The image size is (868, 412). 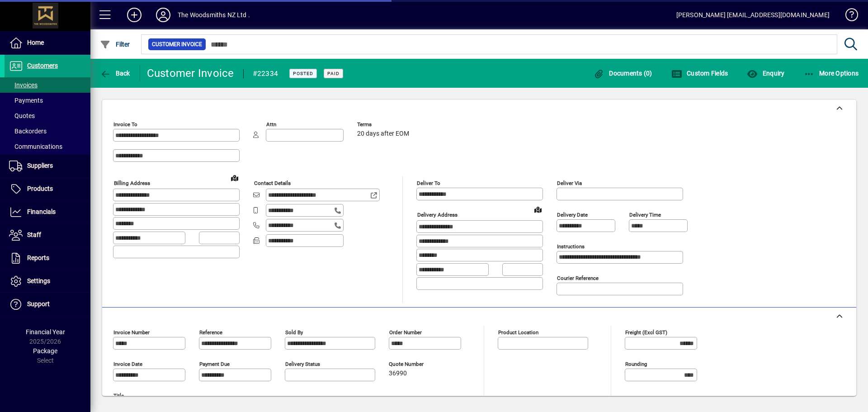 I want to click on span: Support, so click(x=39, y=304).